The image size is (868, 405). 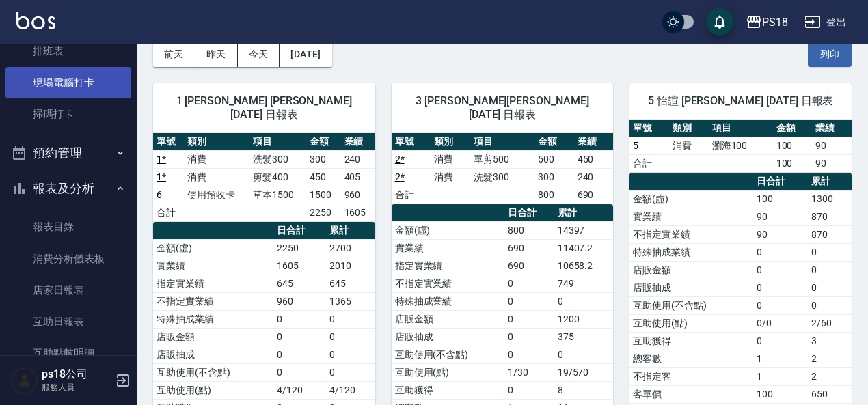 I want to click on td: 405, so click(x=358, y=177).